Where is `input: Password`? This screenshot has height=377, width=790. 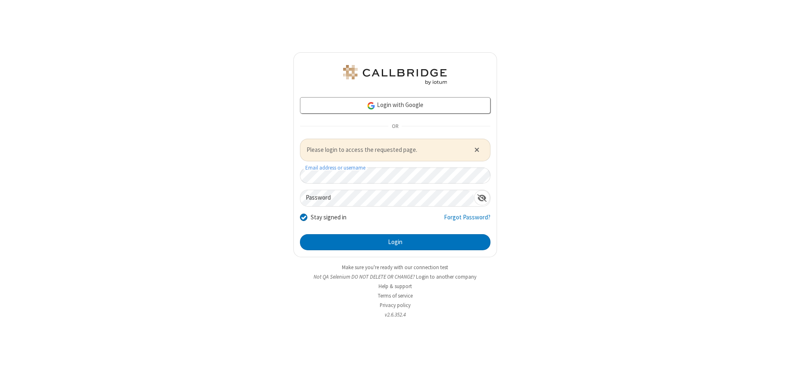 input: Password is located at coordinates (387, 198).